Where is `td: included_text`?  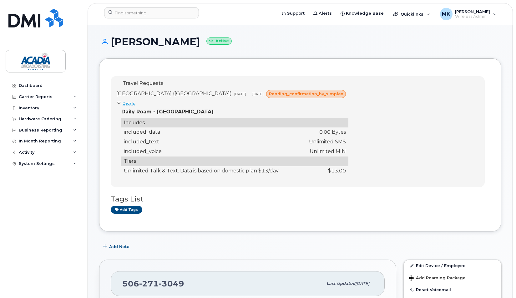 td: included_text is located at coordinates (211, 142).